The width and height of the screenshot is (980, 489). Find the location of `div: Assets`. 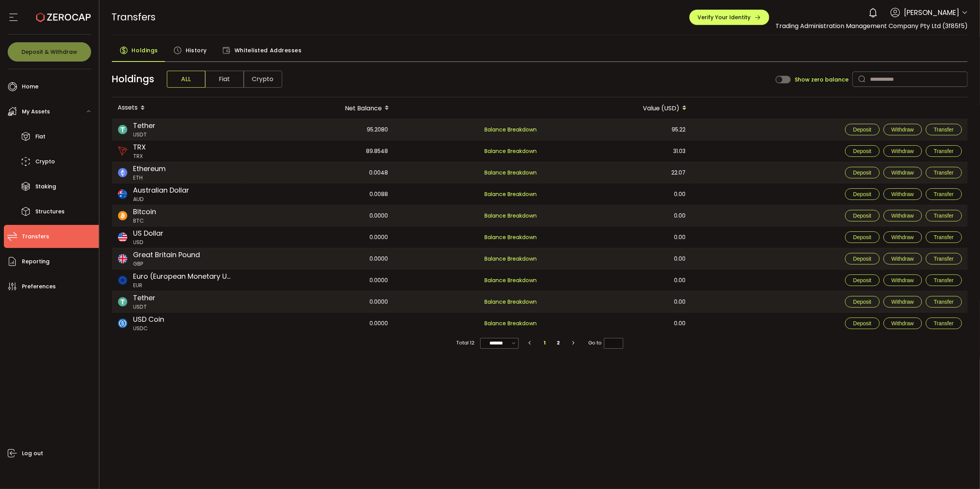

div: Assets is located at coordinates (179, 108).